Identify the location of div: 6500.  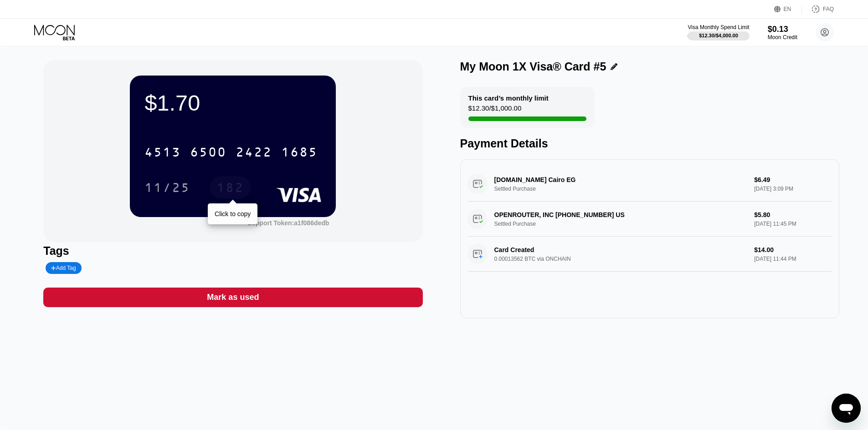
(208, 154).